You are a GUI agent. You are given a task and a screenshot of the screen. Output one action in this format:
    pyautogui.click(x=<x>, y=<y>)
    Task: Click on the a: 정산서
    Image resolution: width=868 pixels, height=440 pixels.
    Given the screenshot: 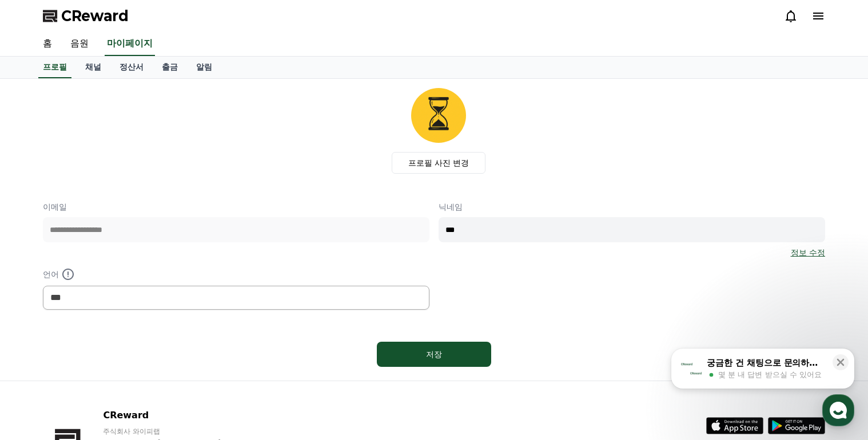 What is the action you would take?
    pyautogui.click(x=132, y=67)
    